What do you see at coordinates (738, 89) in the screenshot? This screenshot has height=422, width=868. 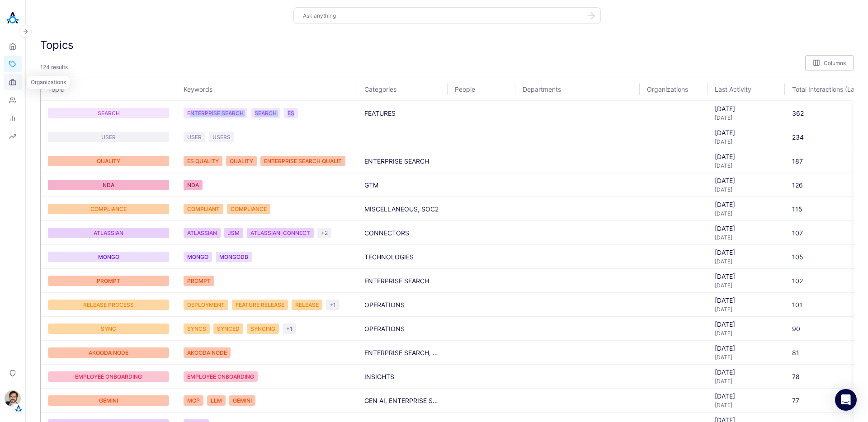 I see `span: Last Activity` at bounding box center [738, 89].